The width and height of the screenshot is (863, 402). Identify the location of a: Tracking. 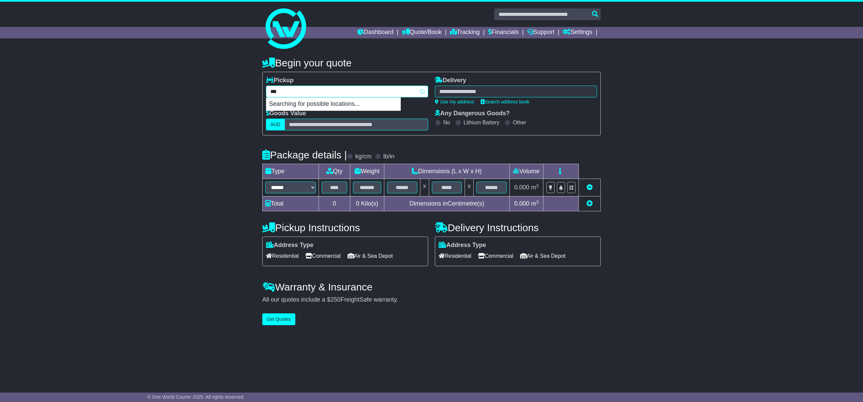
(465, 33).